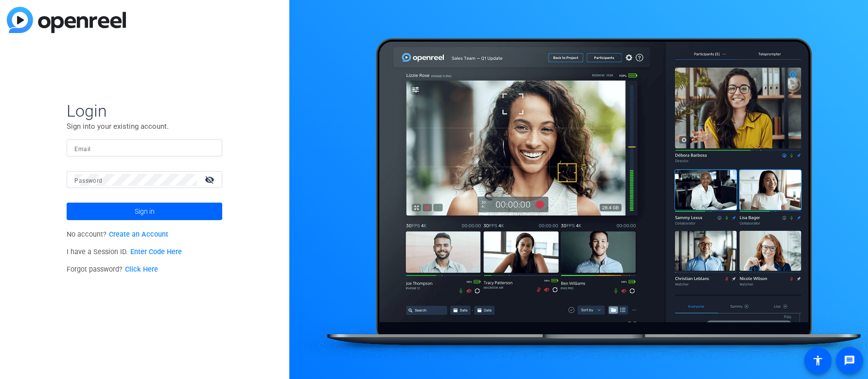 This screenshot has width=868, height=379. What do you see at coordinates (156, 252) in the screenshot?
I see `a: Enter Code Here` at bounding box center [156, 252].